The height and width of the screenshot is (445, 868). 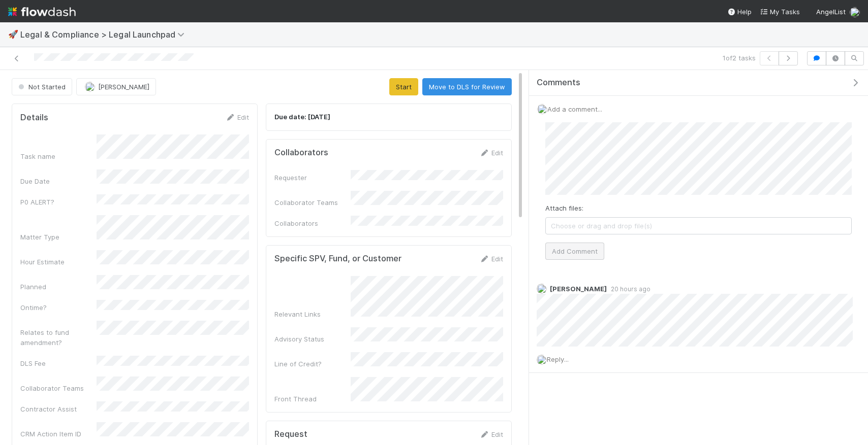 I want to click on img: avatar_0b1dbcb8-f701-47e0-85bc-d79ccc0efe6c.png, so click(x=541, y=289).